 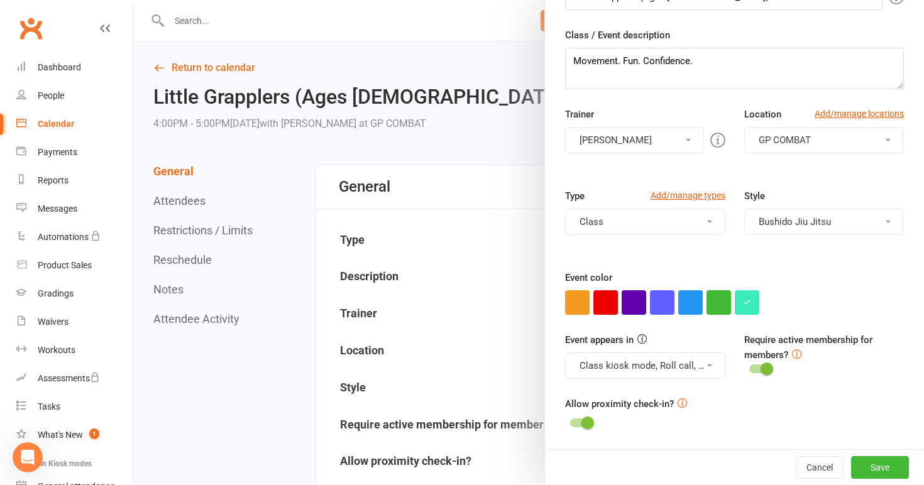 What do you see at coordinates (130, 200) in the screenshot?
I see `li: New Bulk Message page (Messages in left menu)` at bounding box center [130, 200].